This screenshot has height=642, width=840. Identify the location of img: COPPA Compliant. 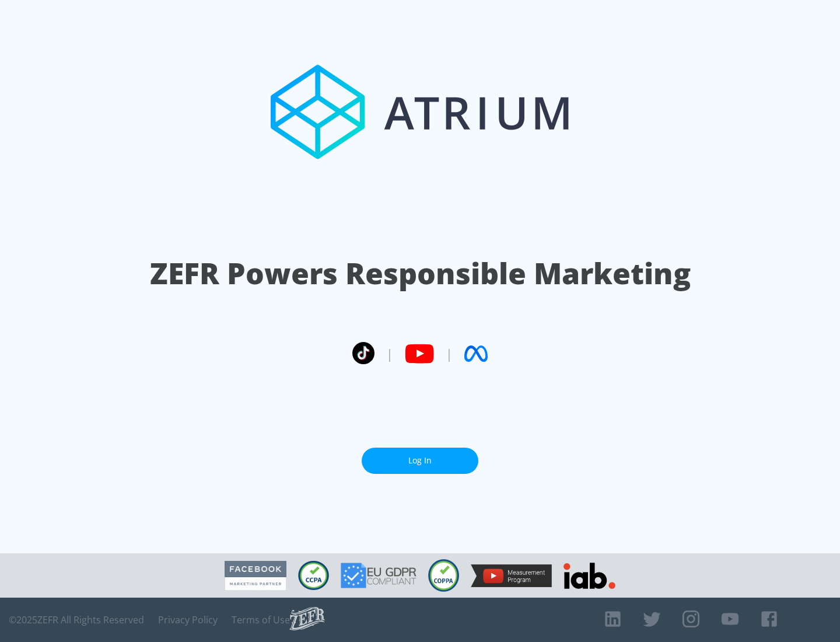
(443, 576).